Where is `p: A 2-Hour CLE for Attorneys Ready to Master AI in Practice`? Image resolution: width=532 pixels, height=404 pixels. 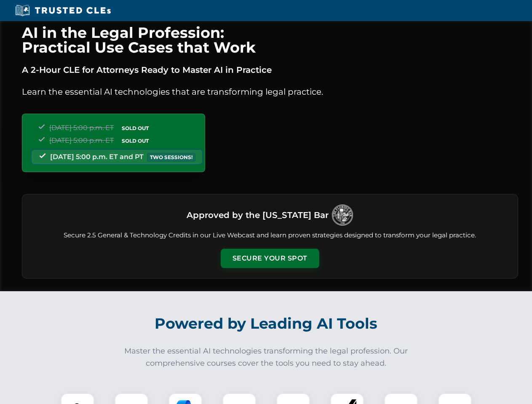
p: A 2-Hour CLE for Attorneys Ready to Master AI in Practice is located at coordinates (270, 70).